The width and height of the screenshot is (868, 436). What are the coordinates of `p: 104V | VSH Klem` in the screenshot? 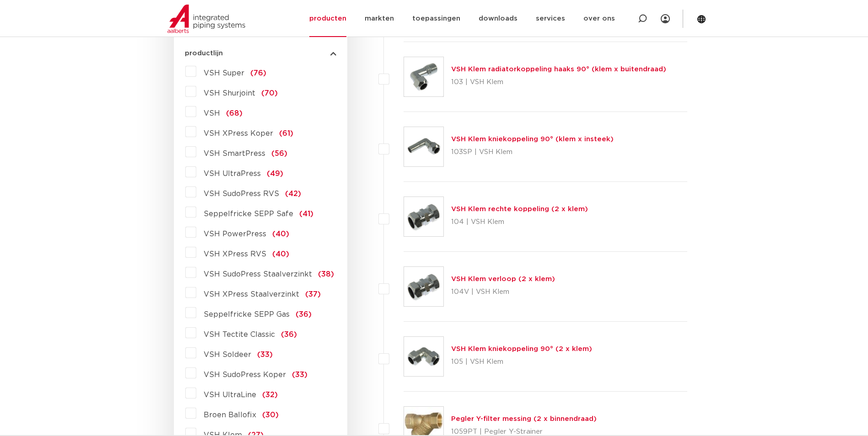 It's located at (503, 292).